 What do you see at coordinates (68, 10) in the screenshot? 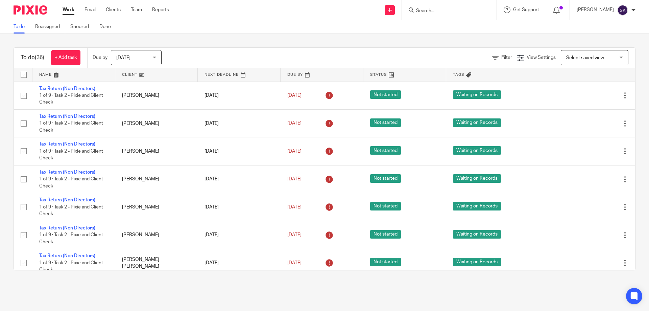
I see `a: Work` at bounding box center [68, 10].